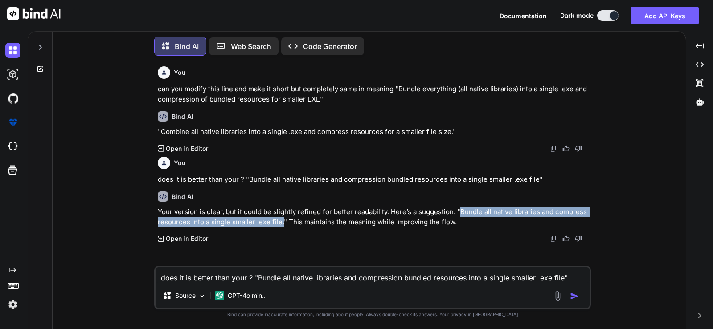 The width and height of the screenshot is (713, 329). What do you see at coordinates (13, 305) in the screenshot?
I see `img: settings` at bounding box center [13, 305].